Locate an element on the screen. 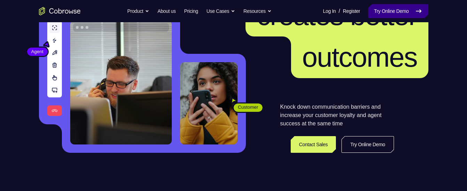 This screenshot has width=467, height=191. a: About us is located at coordinates (167, 11).